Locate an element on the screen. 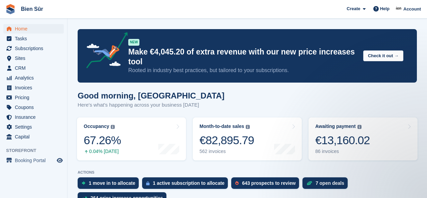 This screenshot has width=427, height=198. a: Awaiting payment €13,160.02 86 invoices is located at coordinates (363, 138).